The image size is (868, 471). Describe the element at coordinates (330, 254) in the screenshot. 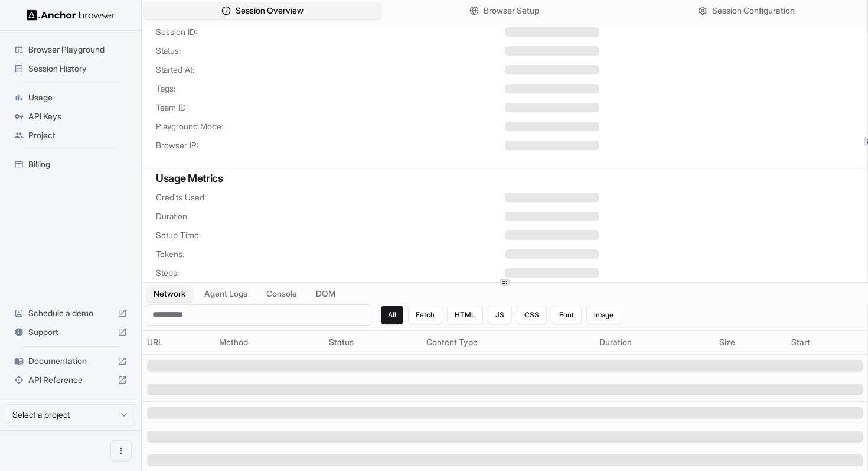

I see `span: Tokens:` at that location.